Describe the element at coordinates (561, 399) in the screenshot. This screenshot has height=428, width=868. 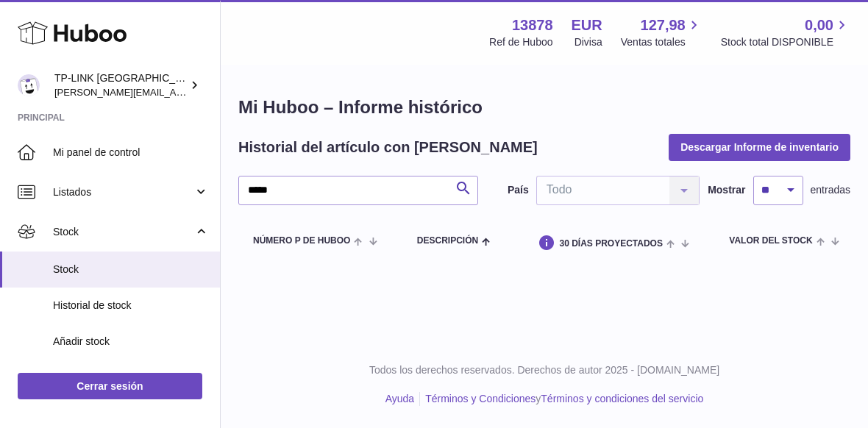
I see `li: y` at that location.